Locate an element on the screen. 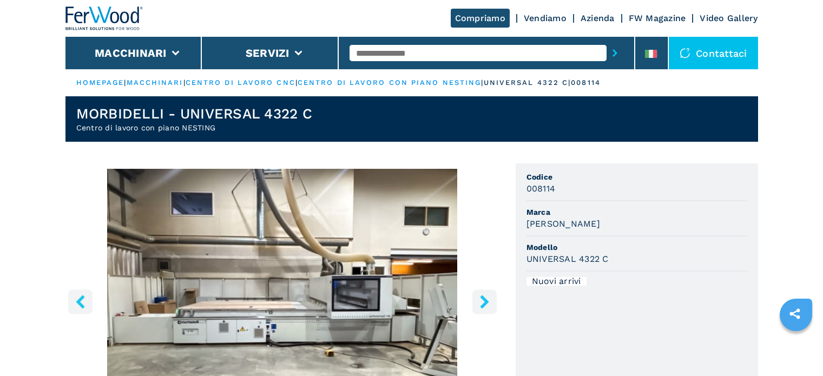 The image size is (823, 376). h3: UNIVERSAL 4322 C is located at coordinates (567, 259).